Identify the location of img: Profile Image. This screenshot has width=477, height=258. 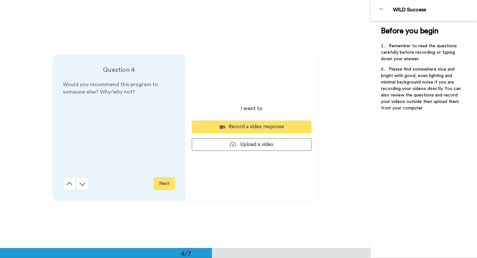
(382, 10).